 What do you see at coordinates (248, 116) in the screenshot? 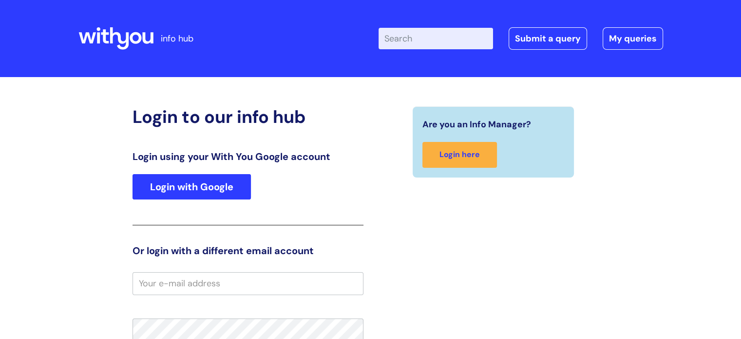
I see `h2: Login to our info hub` at bounding box center [248, 116].